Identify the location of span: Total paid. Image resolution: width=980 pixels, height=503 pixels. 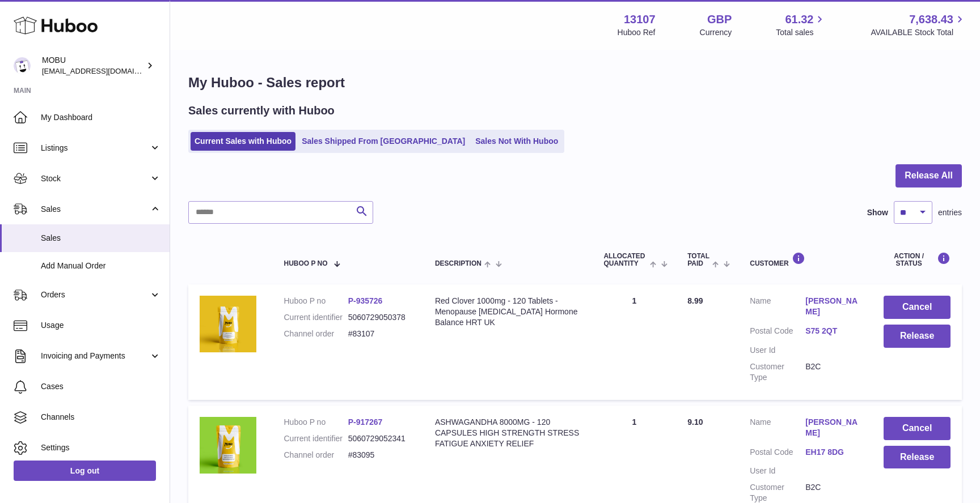
(698, 260).